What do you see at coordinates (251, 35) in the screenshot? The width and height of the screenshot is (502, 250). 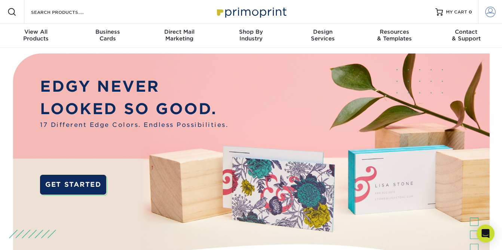 I see `div: Industry` at bounding box center [251, 35].